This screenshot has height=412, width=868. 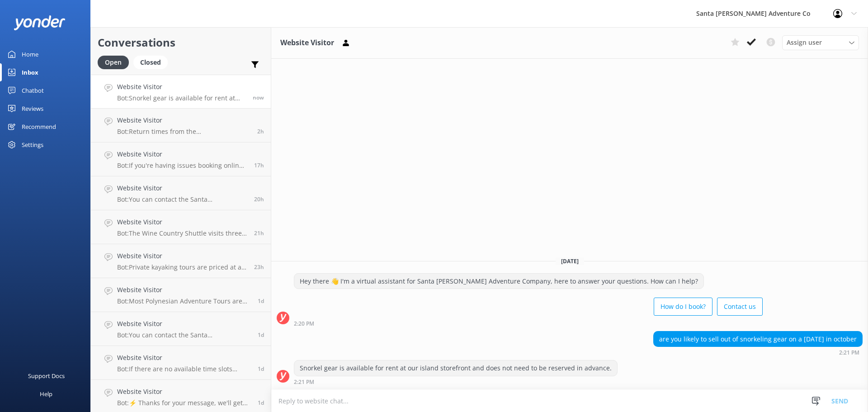 What do you see at coordinates (528, 323) in the screenshot?
I see `div: Sep 19 2025 02:20pm (UTC -07:00) America/Tijuana` at bounding box center [528, 323].